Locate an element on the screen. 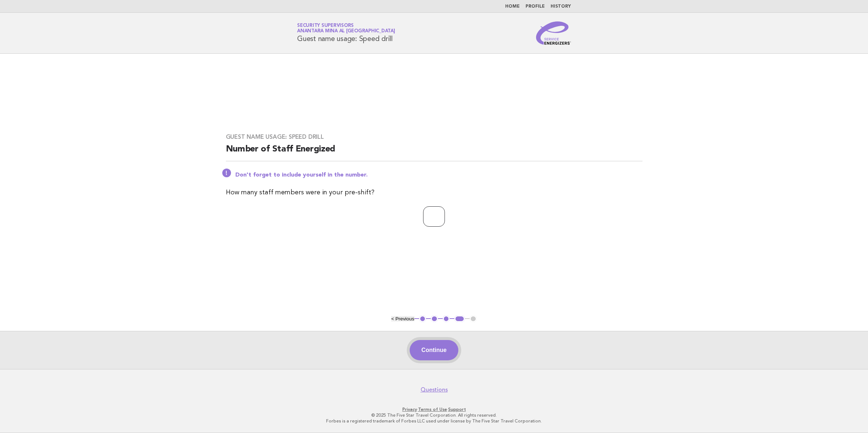 The image size is (868, 433). a: Profile is located at coordinates (535, 7).